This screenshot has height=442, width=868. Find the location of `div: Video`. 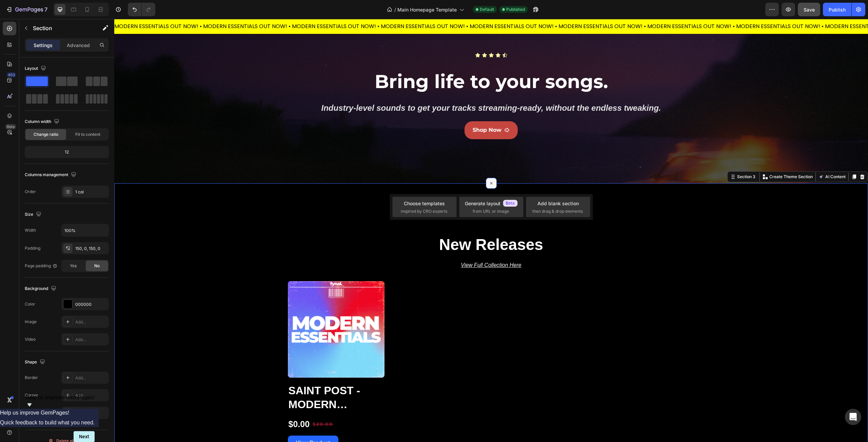

div: Video is located at coordinates (30, 340).